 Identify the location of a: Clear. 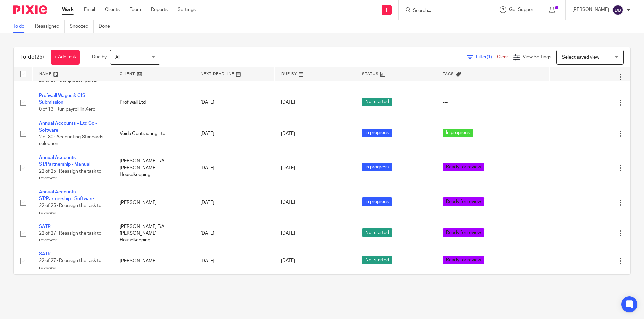
(503, 57).